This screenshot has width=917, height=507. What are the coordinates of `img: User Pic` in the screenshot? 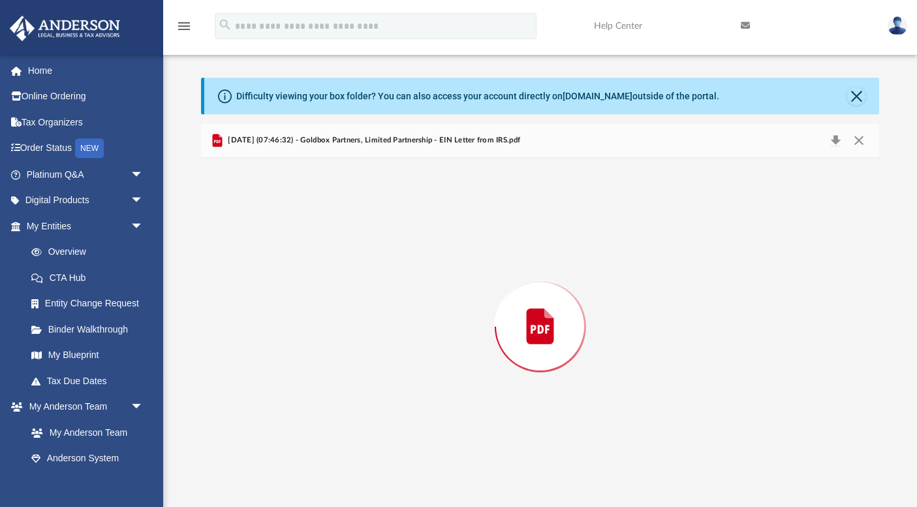 It's located at (898, 25).